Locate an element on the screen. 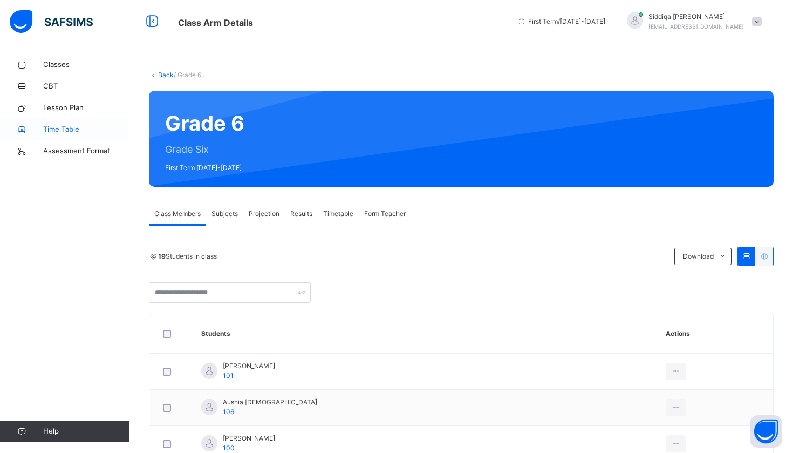 This screenshot has height=453, width=793. span: Download is located at coordinates (698, 256).